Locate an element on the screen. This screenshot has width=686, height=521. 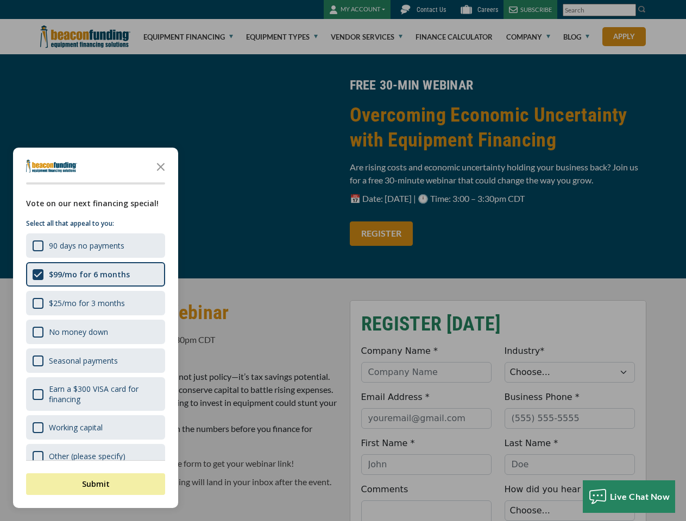
div: Survey is located at coordinates (96, 328).